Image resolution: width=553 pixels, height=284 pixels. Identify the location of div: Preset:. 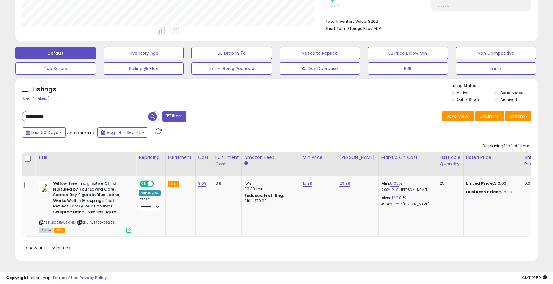
(150, 204).